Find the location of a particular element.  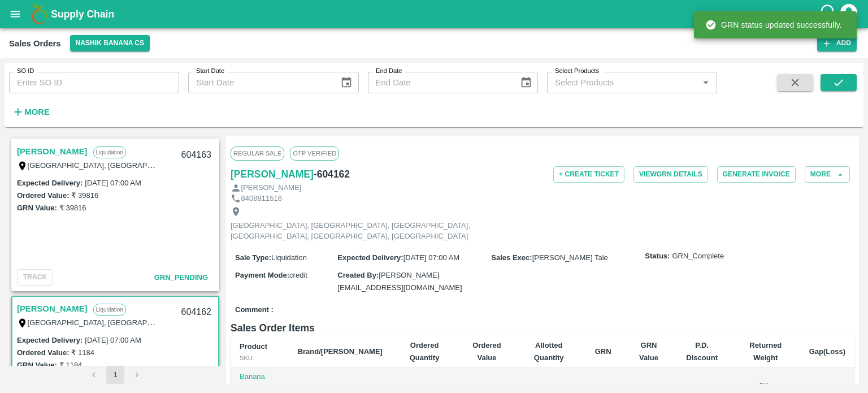

b: Supply Chain is located at coordinates (82, 14).